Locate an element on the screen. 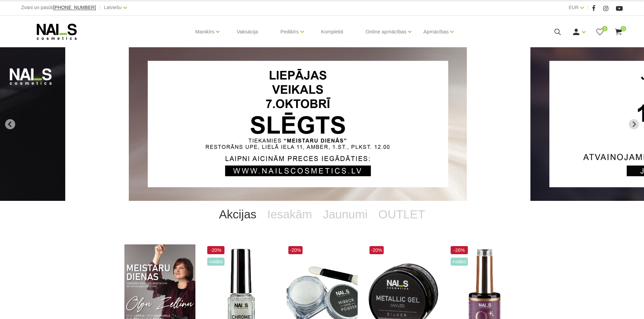 The height and width of the screenshot is (319, 644). button: Next slide is located at coordinates (634, 124).